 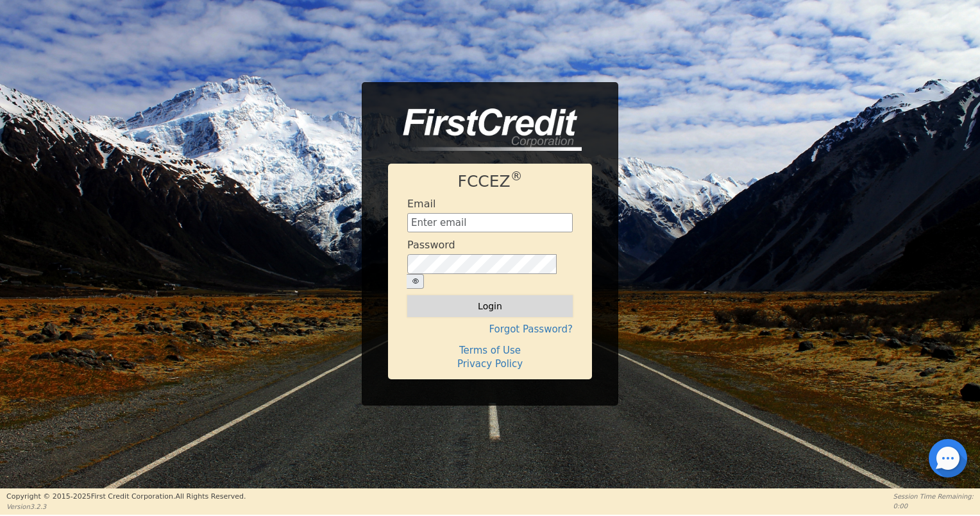 I want to click on p: Version 3.2.3, so click(x=125, y=506).